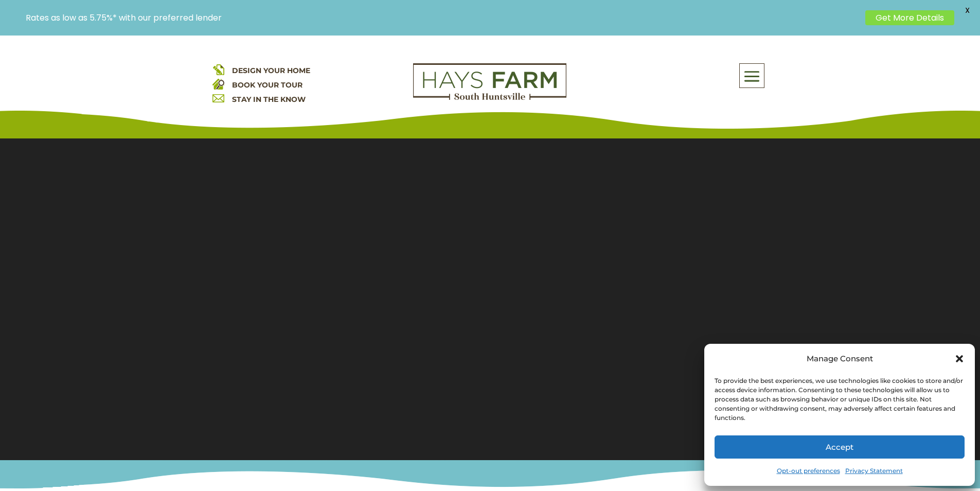  What do you see at coordinates (909, 17) in the screenshot?
I see `a: Get More Details` at bounding box center [909, 17].